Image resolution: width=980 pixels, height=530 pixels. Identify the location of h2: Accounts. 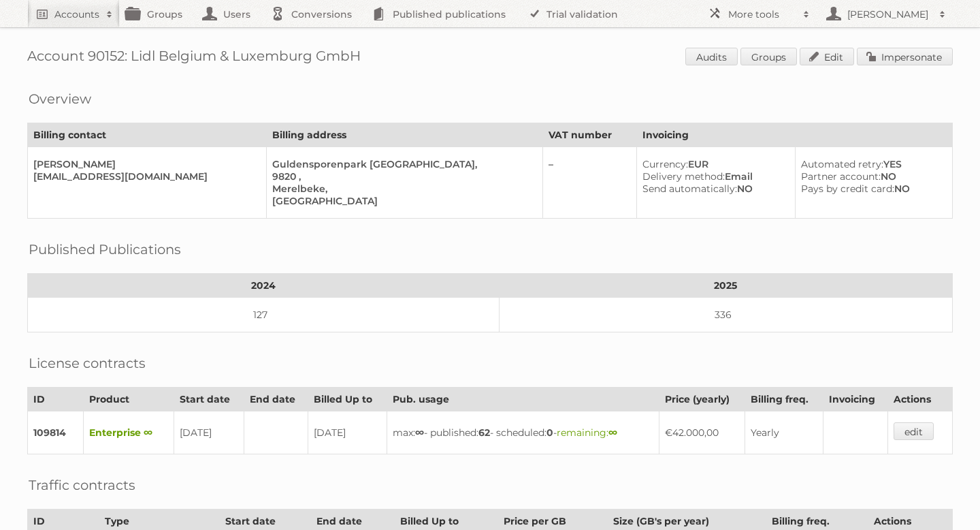
(77, 14).